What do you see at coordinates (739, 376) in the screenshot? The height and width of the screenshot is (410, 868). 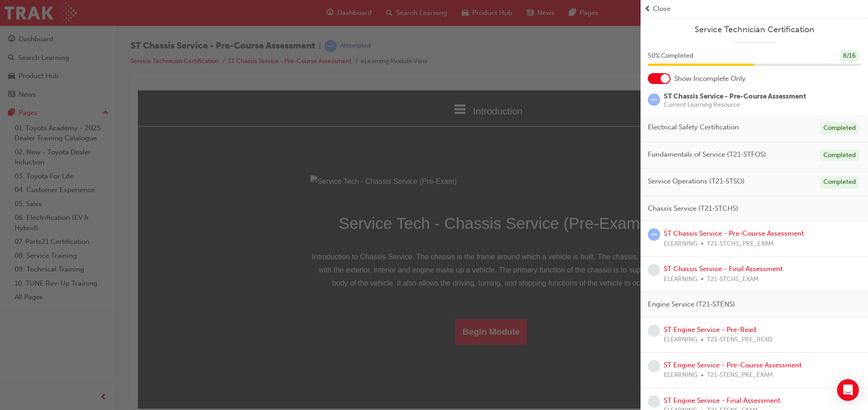 I see `span: T21-STENS_PRE_EXAM` at bounding box center [739, 376].